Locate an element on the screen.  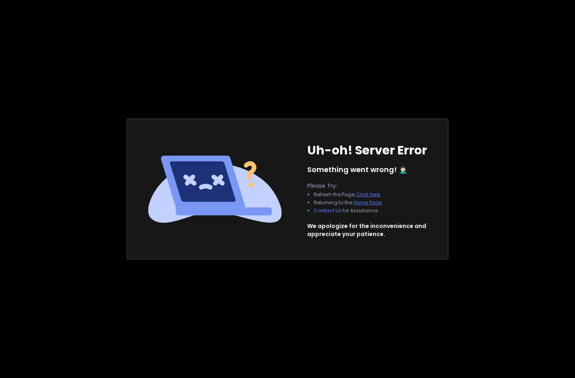
a: Home Page is located at coordinates (367, 202).